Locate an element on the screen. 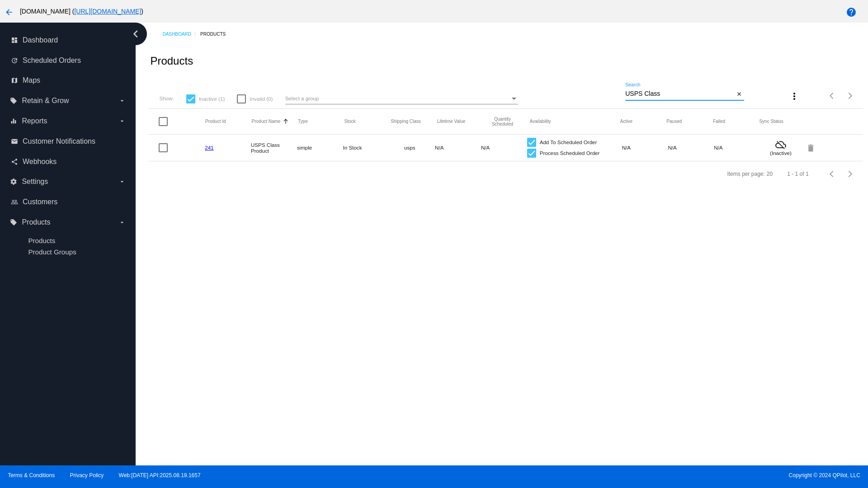 The height and width of the screenshot is (488, 868). mat-icon: delete is located at coordinates (811, 147).